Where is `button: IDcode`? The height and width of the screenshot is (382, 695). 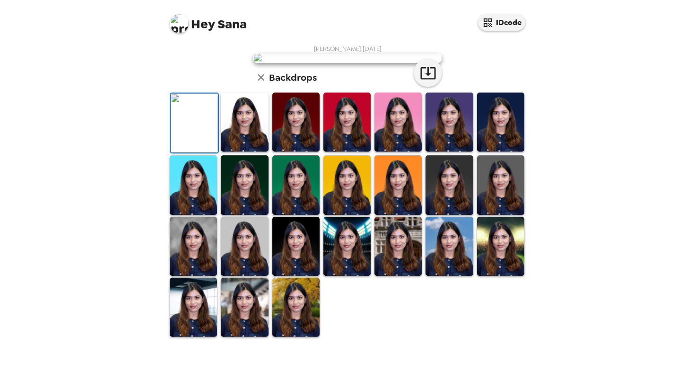
button: IDcode is located at coordinates (501, 22).